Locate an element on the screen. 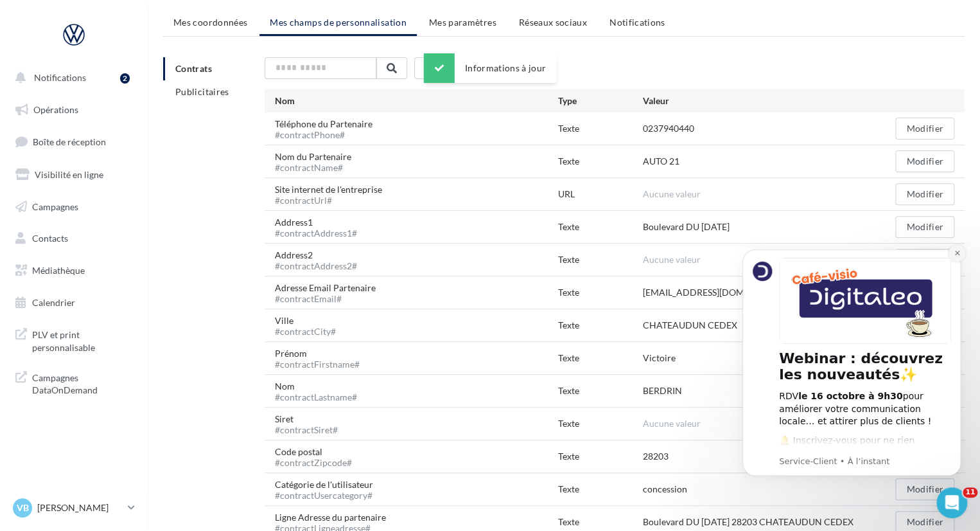 The image size is (980, 531). div: #contractUrl# is located at coordinates (329, 201).